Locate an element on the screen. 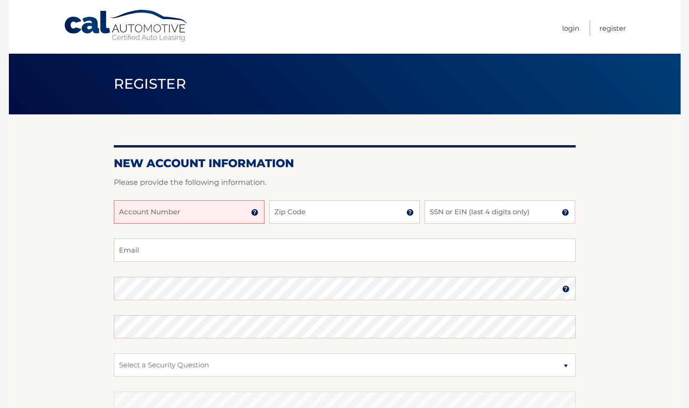 This screenshot has height=408, width=689. input: Zip Code is located at coordinates (344, 212).